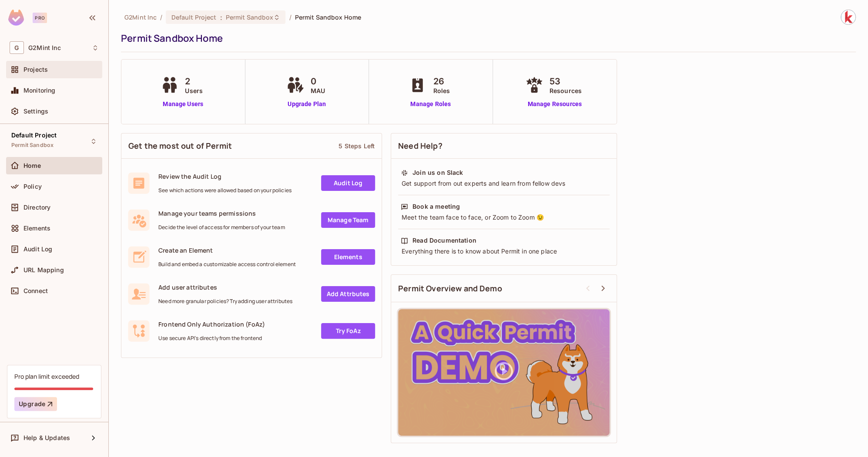  What do you see at coordinates (38, 249) in the screenshot?
I see `span: Audit Log` at bounding box center [38, 249].